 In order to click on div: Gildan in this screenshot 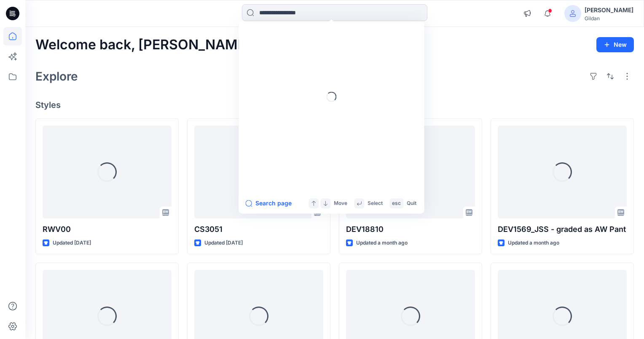, I will do `click(609, 18)`.